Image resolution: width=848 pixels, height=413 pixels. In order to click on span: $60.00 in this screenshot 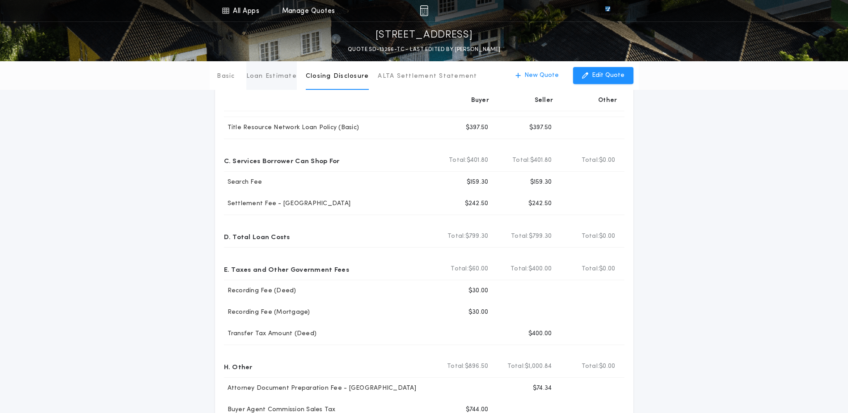, I will do `click(478, 269)`.